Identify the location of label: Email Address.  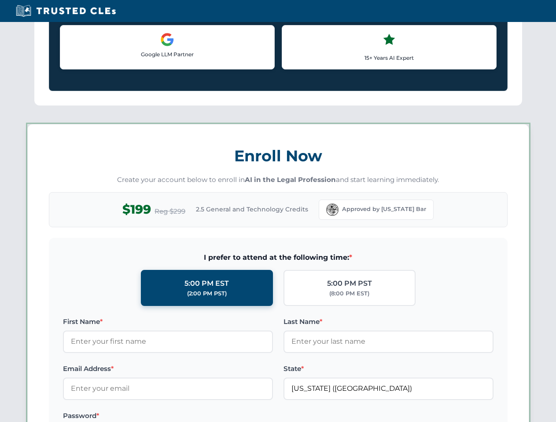
(168, 369).